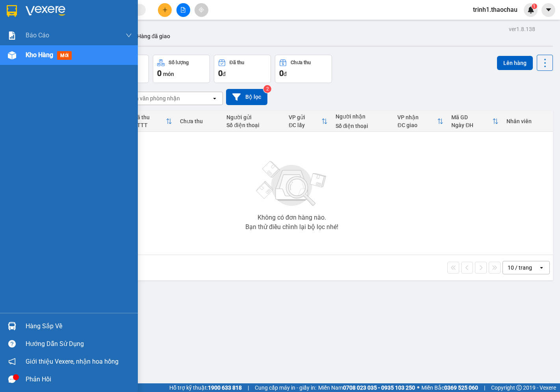 The height and width of the screenshot is (392, 560). I want to click on button: Hàng đã giao, so click(154, 37).